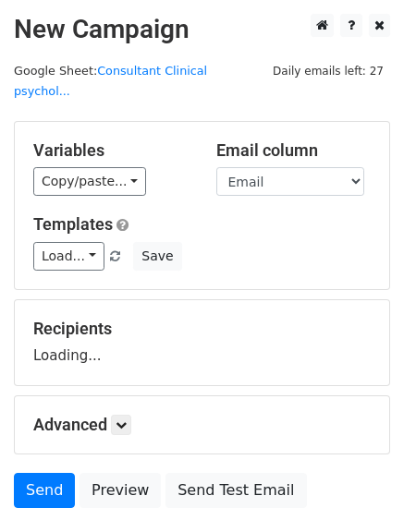 This screenshot has width=404, height=532. What do you see at coordinates (294, 151) in the screenshot?
I see `h5: Email column` at bounding box center [294, 151].